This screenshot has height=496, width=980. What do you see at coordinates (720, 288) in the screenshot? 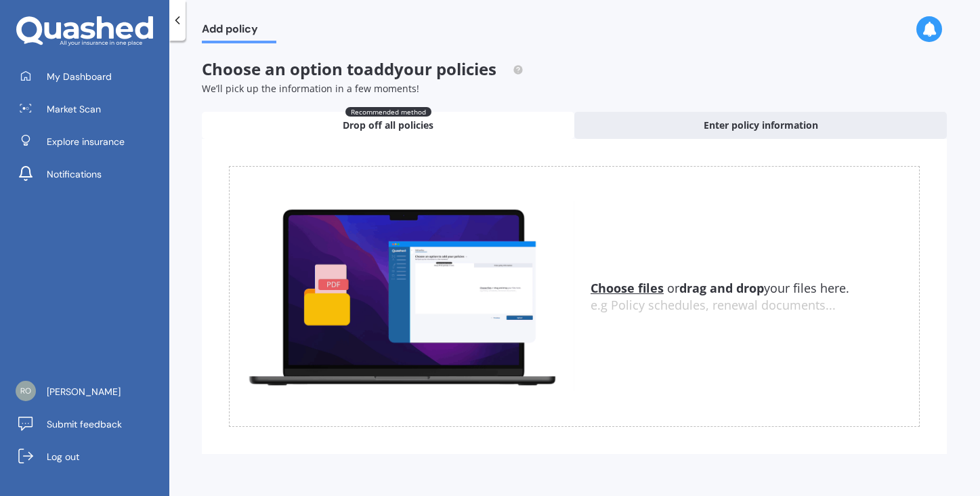
I see `span: or your files here.` at bounding box center [720, 288].